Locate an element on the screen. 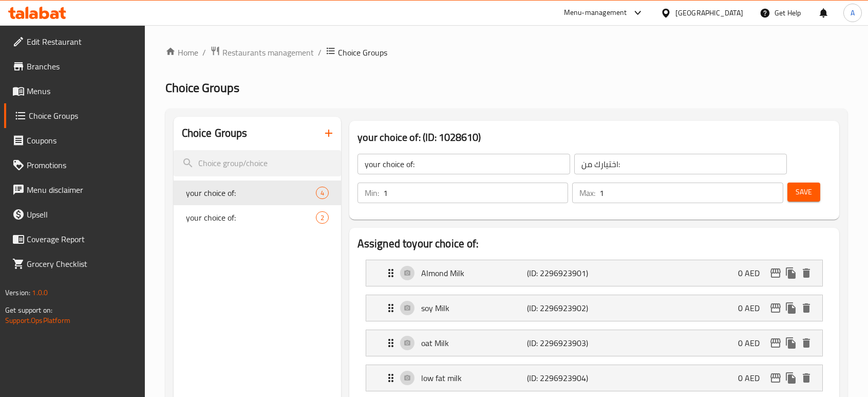 This screenshot has height=397, width=868. div: your choice of:2 is located at coordinates (257, 217).